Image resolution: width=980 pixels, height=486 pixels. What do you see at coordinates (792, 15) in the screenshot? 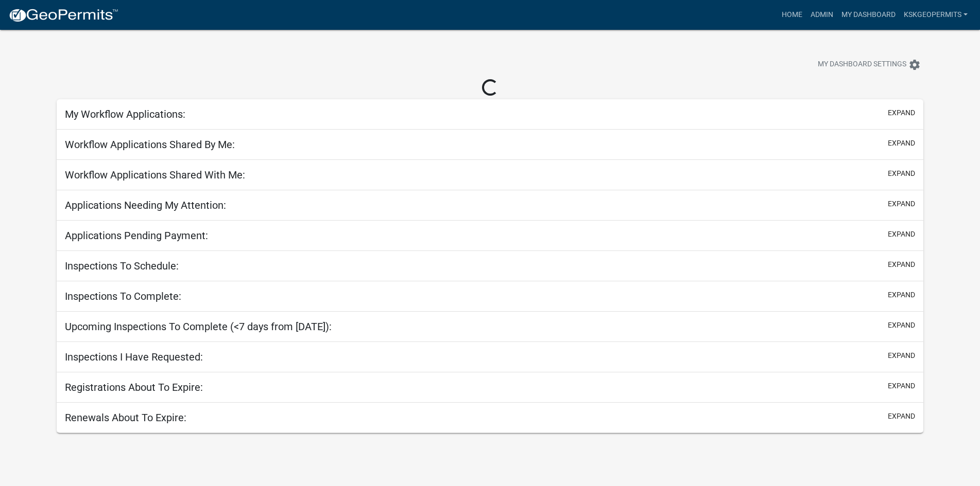
I see `a: Home` at bounding box center [792, 15].